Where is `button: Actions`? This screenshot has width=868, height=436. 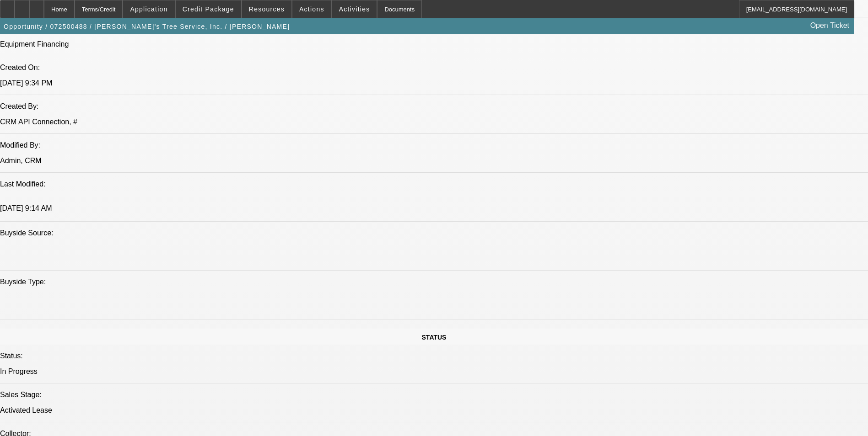
button: Actions is located at coordinates (312, 9).